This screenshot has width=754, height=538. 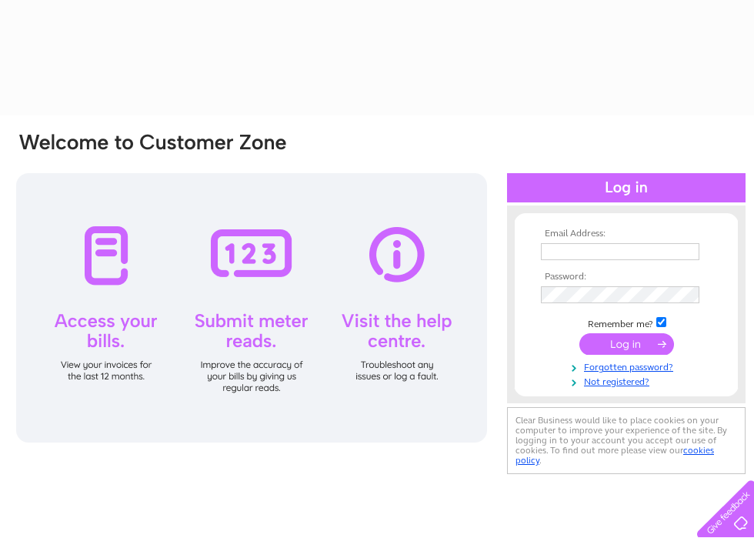 I want to click on th: Email Address:, so click(x=626, y=234).